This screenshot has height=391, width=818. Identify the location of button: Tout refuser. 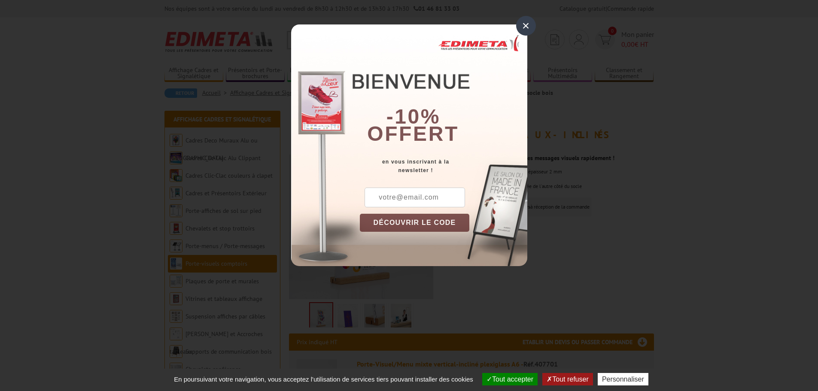
(568, 379).